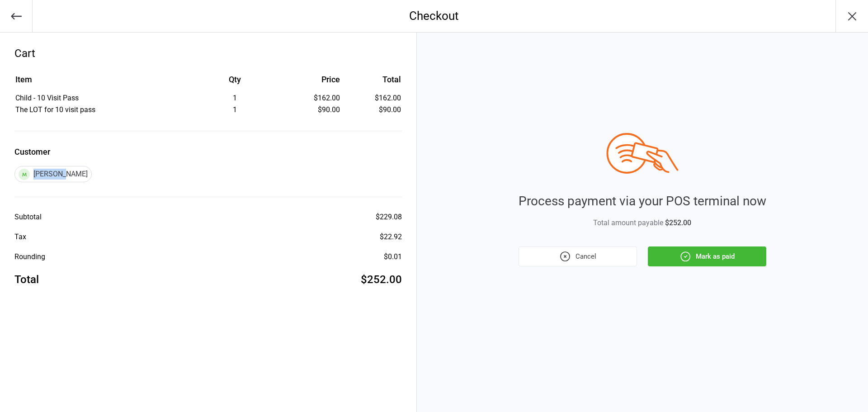 The image size is (868, 412). I want to click on div: Process payment via your POS terminal now, so click(642, 201).